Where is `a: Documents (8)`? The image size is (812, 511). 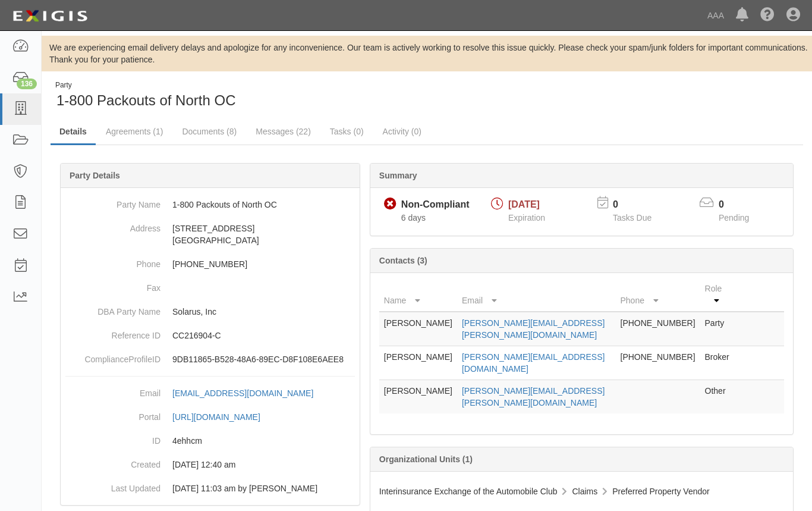
a: Documents (8) is located at coordinates (209, 131).